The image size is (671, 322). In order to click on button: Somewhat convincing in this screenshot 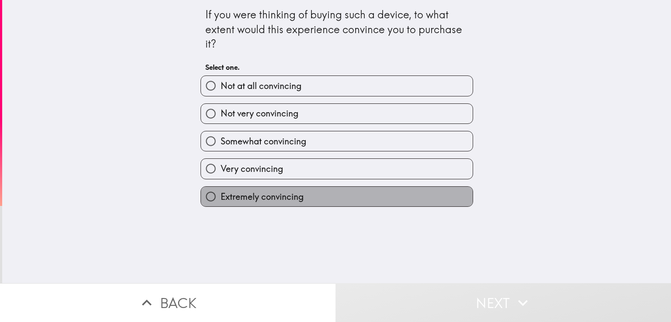, I will do `click(337, 141)`.